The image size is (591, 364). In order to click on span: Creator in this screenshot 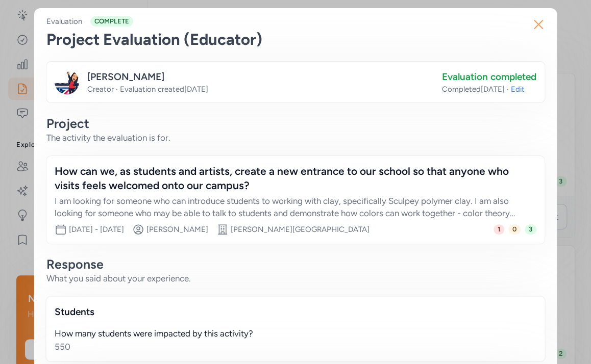, I will do `click(100, 90)`.